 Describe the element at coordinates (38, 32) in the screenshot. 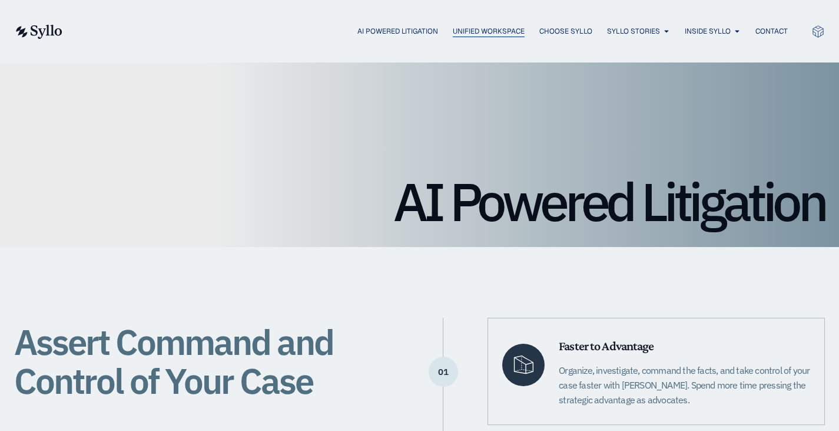

I see `img: syllo` at that location.